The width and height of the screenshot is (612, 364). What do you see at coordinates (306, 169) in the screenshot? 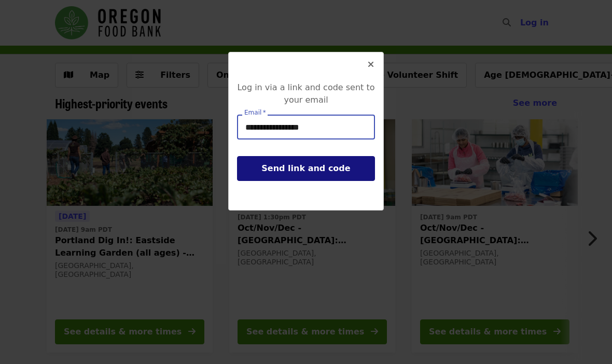
I see `button: Send link and code` at bounding box center [306, 169].